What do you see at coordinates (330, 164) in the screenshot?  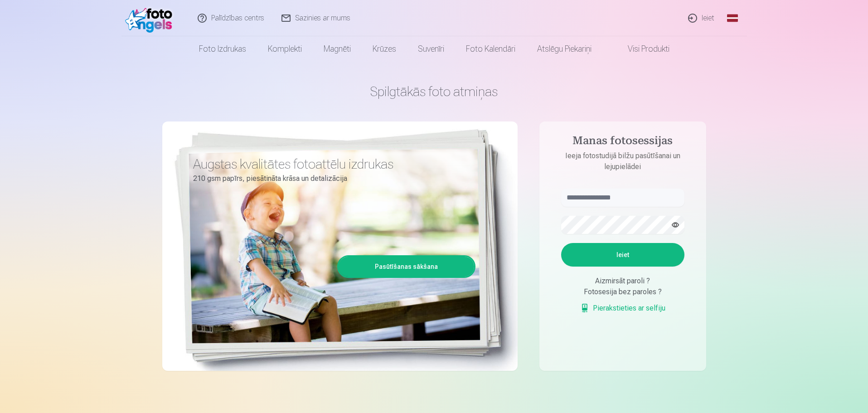 I see `h3: Augstas kvalitātes fotoattēlu izdrukas` at bounding box center [330, 164].